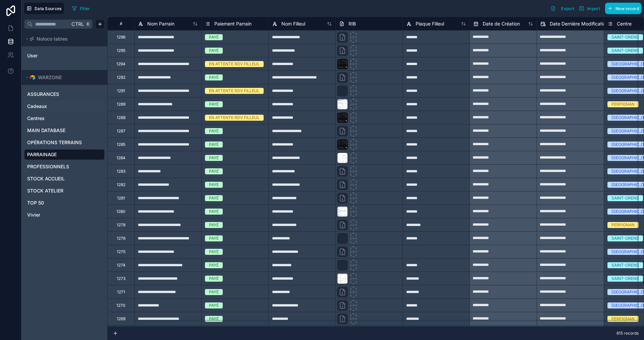  I want to click on div: Cadeaux, so click(64, 106).